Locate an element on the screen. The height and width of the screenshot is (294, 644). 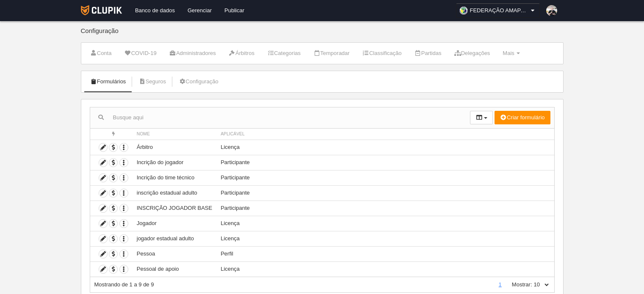
td: Pessoal de apoio is located at coordinates (174, 269).